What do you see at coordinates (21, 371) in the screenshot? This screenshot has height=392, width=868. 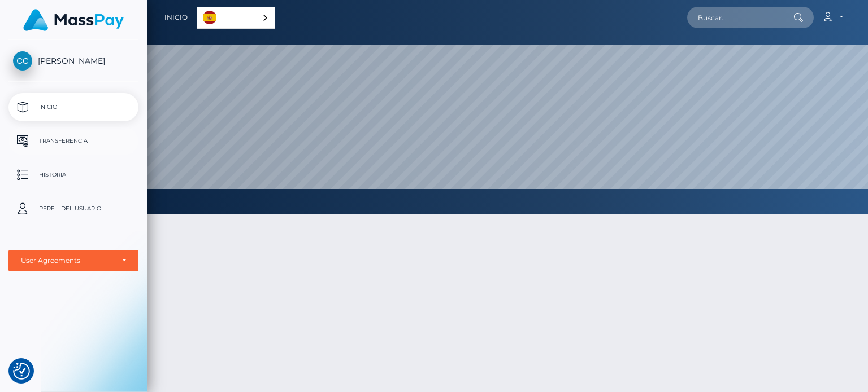 I see `button: Consent Preferences` at bounding box center [21, 371].